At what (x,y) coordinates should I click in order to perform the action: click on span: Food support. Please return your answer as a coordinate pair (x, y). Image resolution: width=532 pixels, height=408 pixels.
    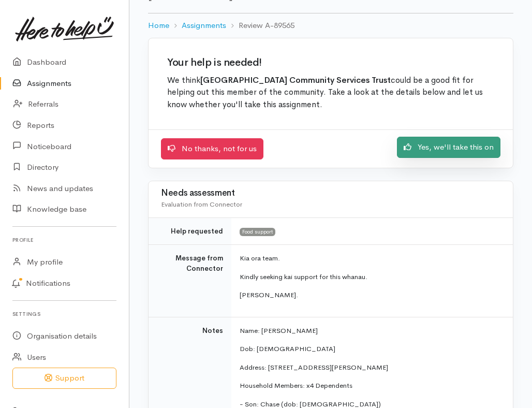
    Looking at the image, I should click on (257, 232).